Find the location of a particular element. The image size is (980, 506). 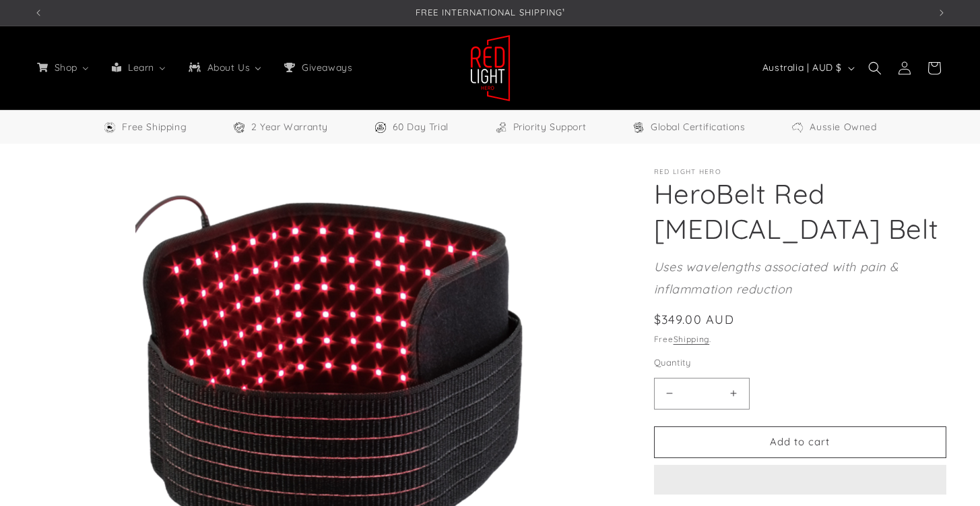

em: Uses wavelengths associated with pain & inflammation reduction is located at coordinates (777, 277).